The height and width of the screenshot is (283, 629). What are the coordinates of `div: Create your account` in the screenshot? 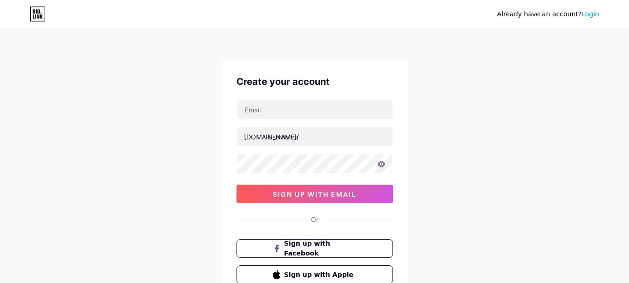 It's located at (315, 81).